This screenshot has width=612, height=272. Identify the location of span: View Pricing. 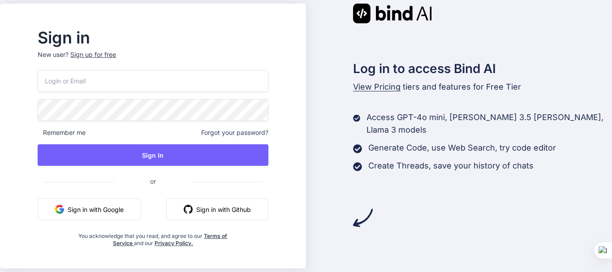
(377, 86).